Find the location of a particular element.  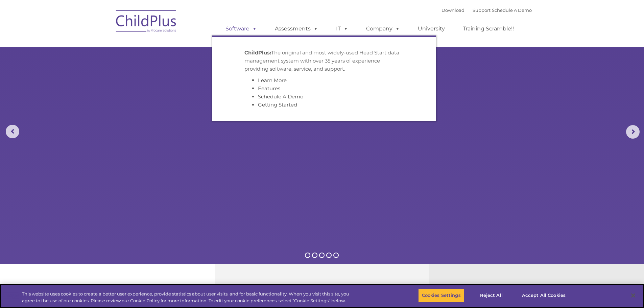

p: The original and most widely-used Head Start data management system with over 35 years of experie... is located at coordinates (323, 61).